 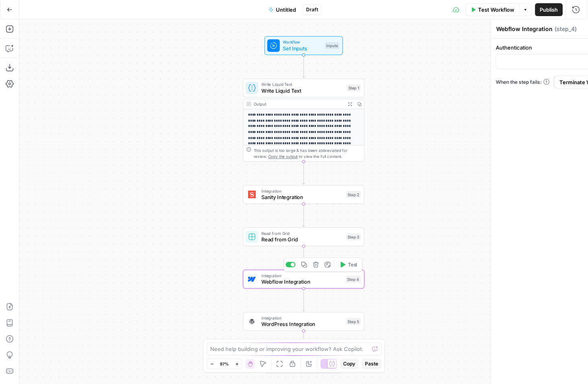 I want to click on button: Paste, so click(x=371, y=364).